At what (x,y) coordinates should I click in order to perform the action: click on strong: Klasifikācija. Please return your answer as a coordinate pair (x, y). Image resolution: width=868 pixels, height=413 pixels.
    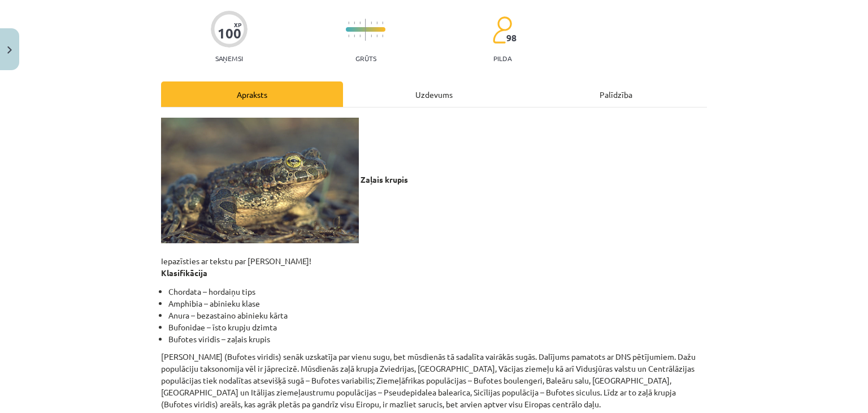
    Looking at the image, I should click on (184, 273).